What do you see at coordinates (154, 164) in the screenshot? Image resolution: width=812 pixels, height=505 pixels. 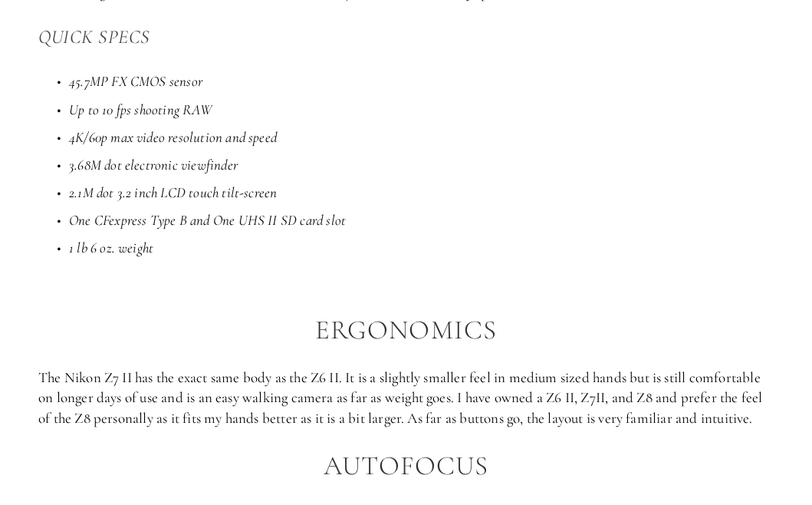 I see `em: 3.68M dot electronic viewfinder` at bounding box center [154, 164].